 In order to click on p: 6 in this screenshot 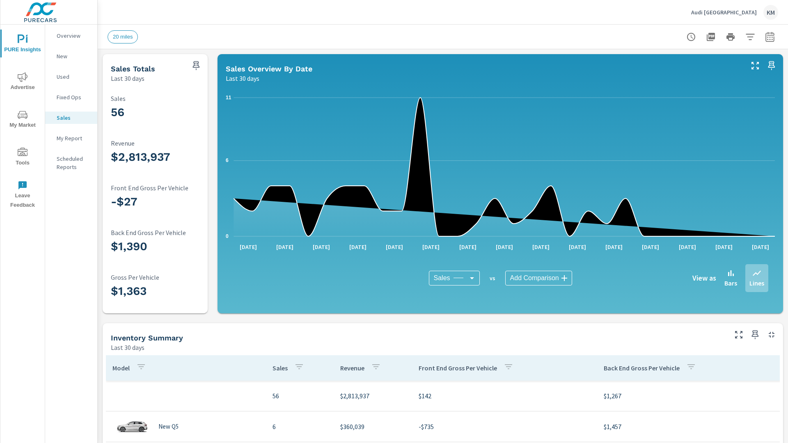, I will do `click(300, 427)`.